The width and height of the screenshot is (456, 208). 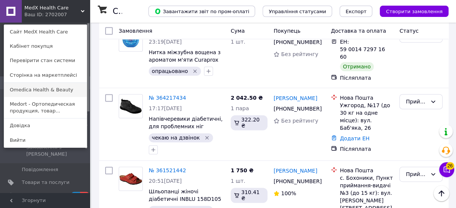 I want to click on span: Cума, so click(x=237, y=31).